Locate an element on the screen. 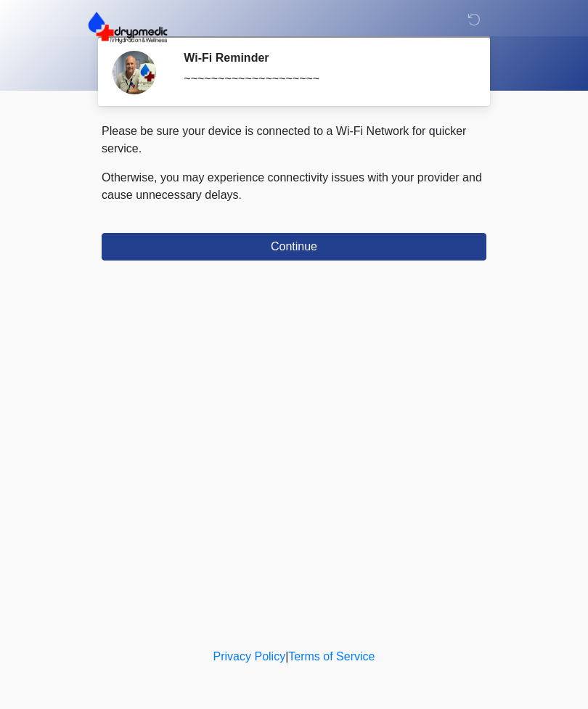  button: Continue is located at coordinates (294, 247).